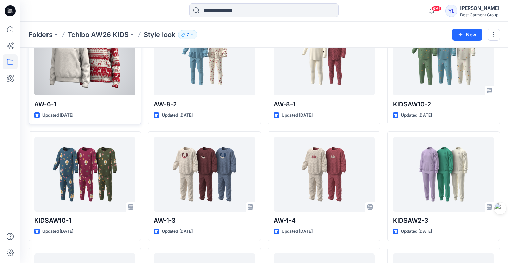 The height and width of the screenshot is (263, 508). What do you see at coordinates (324, 220) in the screenshot?
I see `p: AW-1-4` at bounding box center [324, 220].